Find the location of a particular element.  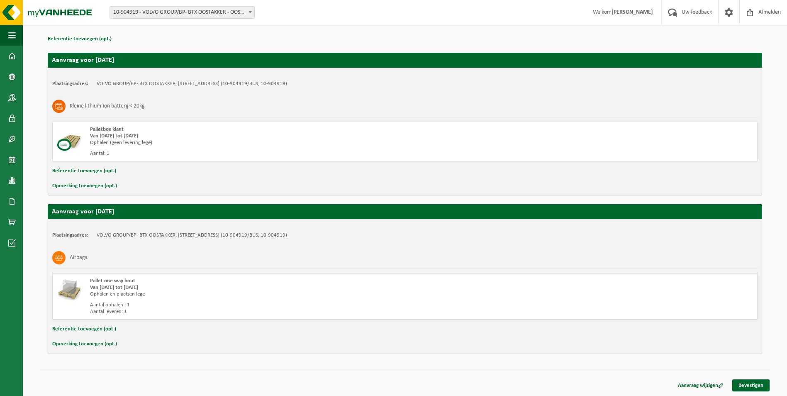

div: Aantal ophalen : 1 is located at coordinates (264, 305).